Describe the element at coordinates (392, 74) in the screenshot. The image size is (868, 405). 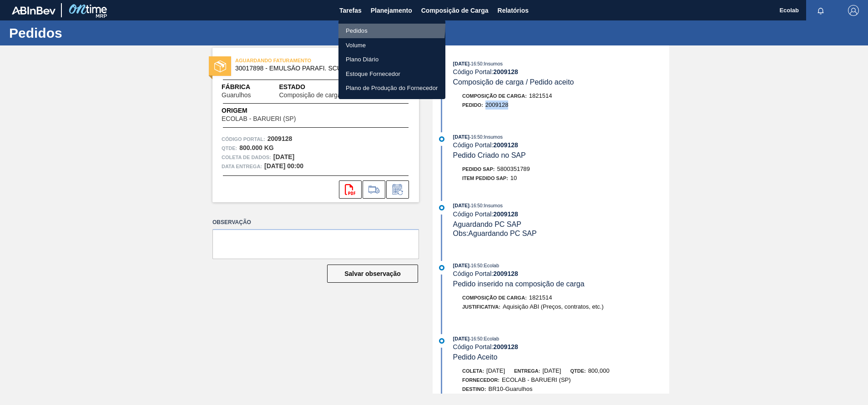
I see `li: Estoque Fornecedor` at that location.